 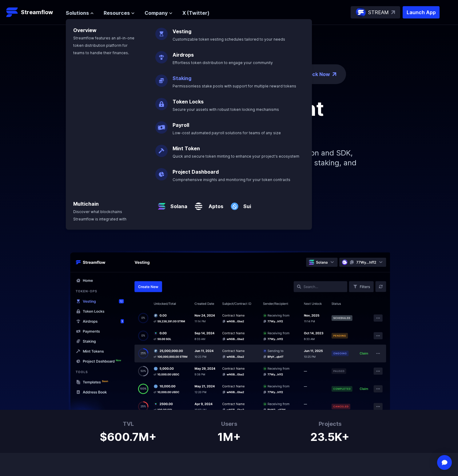 I want to click on a: Airdrops, so click(x=183, y=55).